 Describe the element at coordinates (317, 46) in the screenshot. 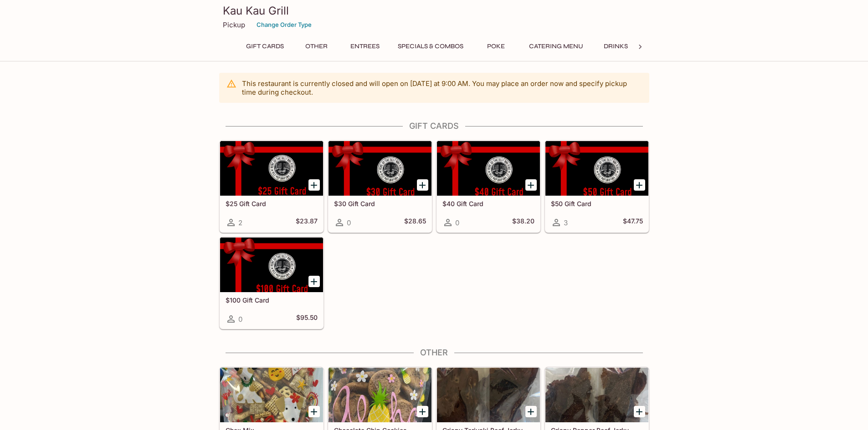

I see `button: Other` at that location.